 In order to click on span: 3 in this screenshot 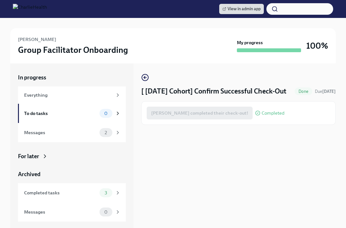, I will do `click(106, 193)`.